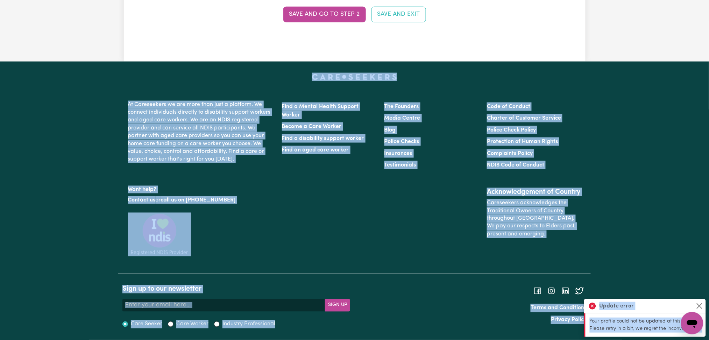 The height and width of the screenshot is (340, 709). Describe the element at coordinates (201, 132) in the screenshot. I see `p: At Careseekers we are more than just a platform. We connect individuals directly to disability su...` at that location.